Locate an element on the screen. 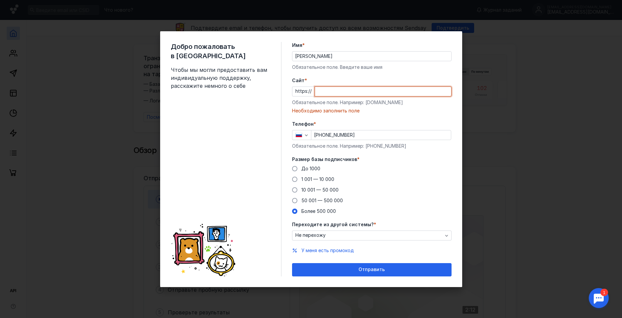  div: Обязательное поле. Введите ваше имя is located at coordinates (372, 67).